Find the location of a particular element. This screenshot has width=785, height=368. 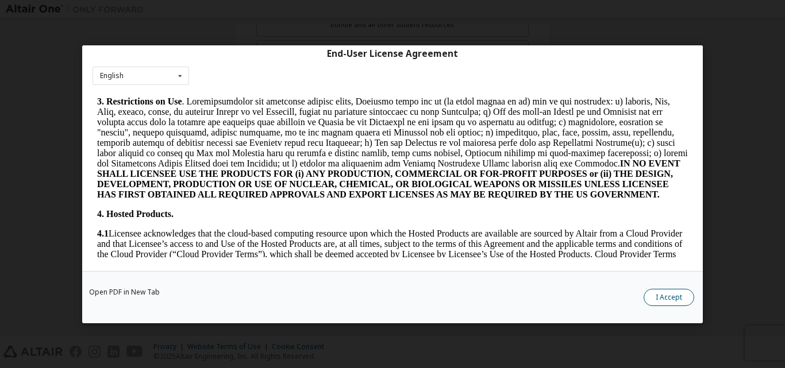

div: End-User License Agreement is located at coordinates (392, 53).